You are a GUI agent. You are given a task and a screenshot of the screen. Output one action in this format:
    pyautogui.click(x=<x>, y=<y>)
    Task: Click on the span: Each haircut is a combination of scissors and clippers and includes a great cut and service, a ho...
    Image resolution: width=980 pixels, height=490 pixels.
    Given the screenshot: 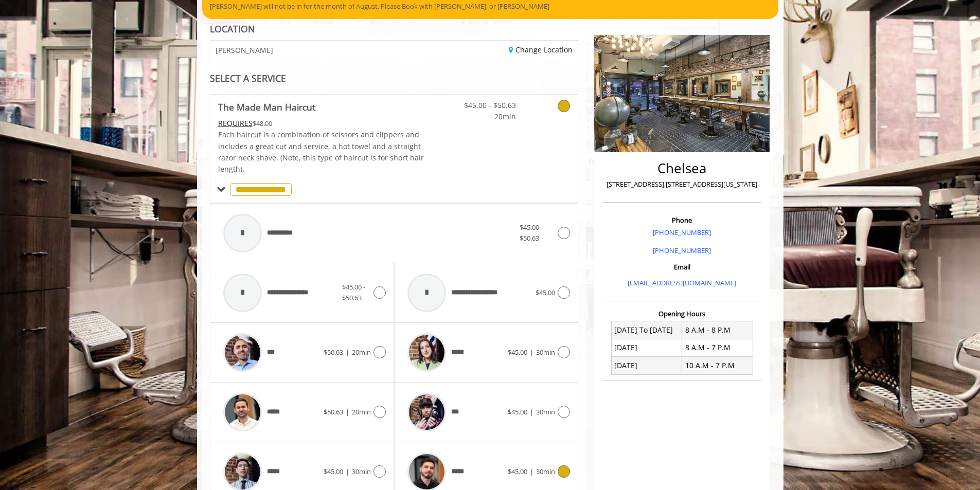 What is the action you would take?
    pyautogui.click(x=321, y=152)
    